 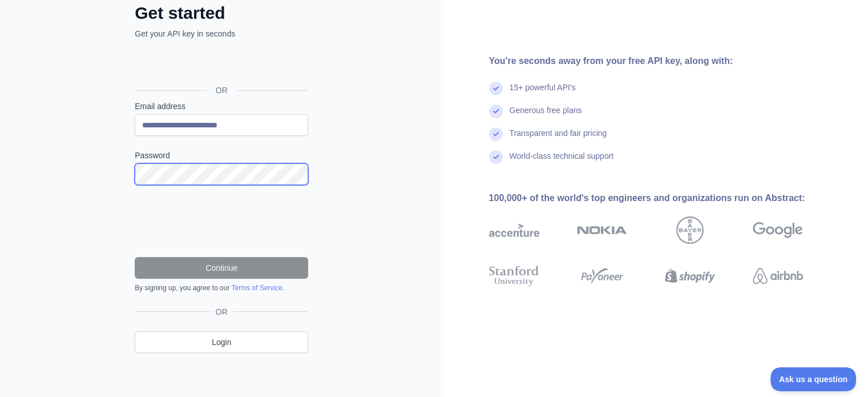 What do you see at coordinates (665, 61) in the screenshot?
I see `div: You're seconds away from your free API key, along with:` at bounding box center [665, 61].